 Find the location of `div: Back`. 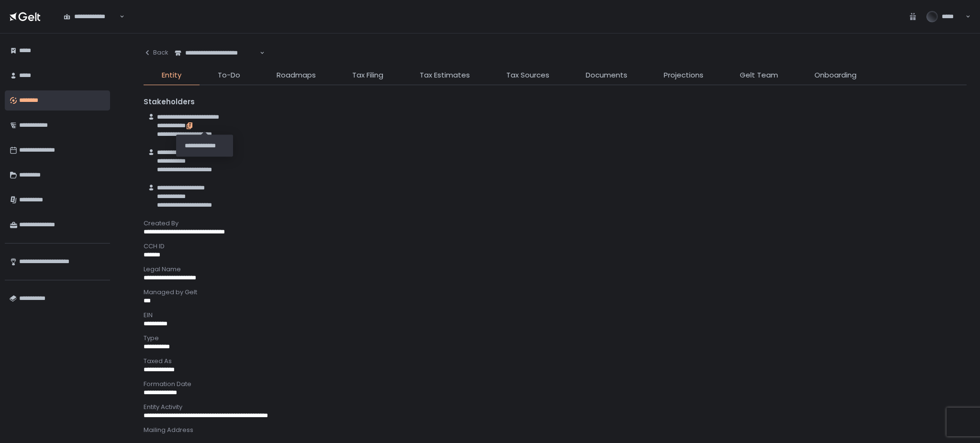

div: Back is located at coordinates (156, 52).